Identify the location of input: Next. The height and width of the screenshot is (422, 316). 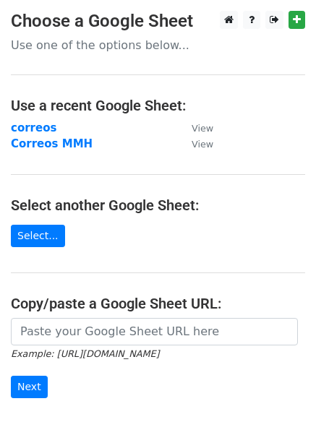
(29, 386).